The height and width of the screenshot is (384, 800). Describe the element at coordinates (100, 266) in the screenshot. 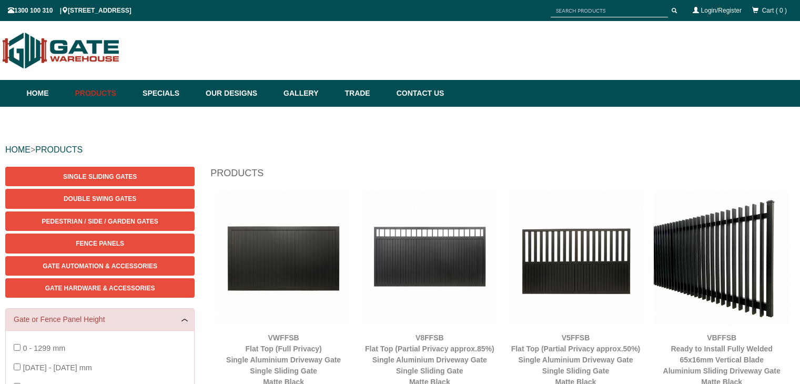

I see `span: Gate Automation & Accessories` at that location.